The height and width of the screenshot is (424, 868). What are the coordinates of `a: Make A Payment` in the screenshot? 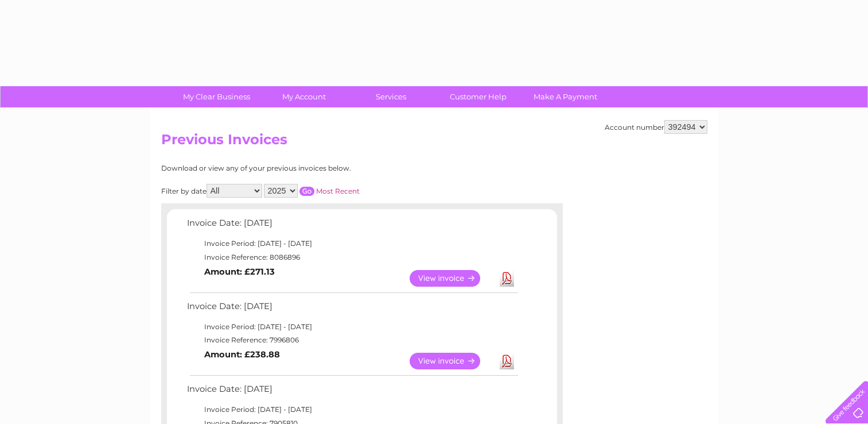 It's located at (565, 96).